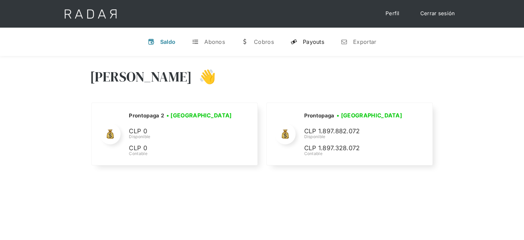  What do you see at coordinates (319, 116) in the screenshot?
I see `h2: Prontopaga` at bounding box center [319, 116].